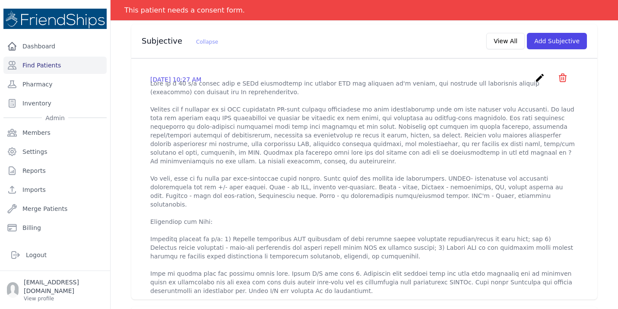 This screenshot has width=618, height=309. Describe the element at coordinates (55, 19) in the screenshot. I see `img: Medical Missions EMR` at that location.